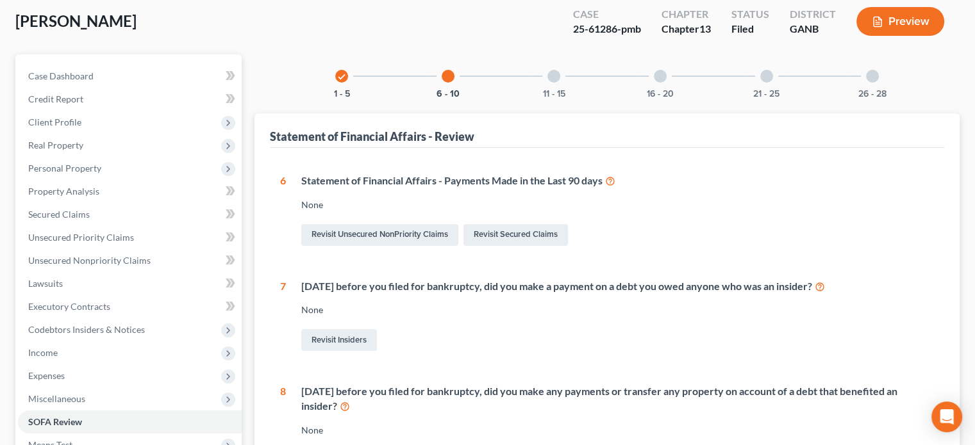  What do you see at coordinates (617, 181) in the screenshot?
I see `div: Statement of Financial Affairs - Payments Made in the Last 90 days` at bounding box center [617, 181].